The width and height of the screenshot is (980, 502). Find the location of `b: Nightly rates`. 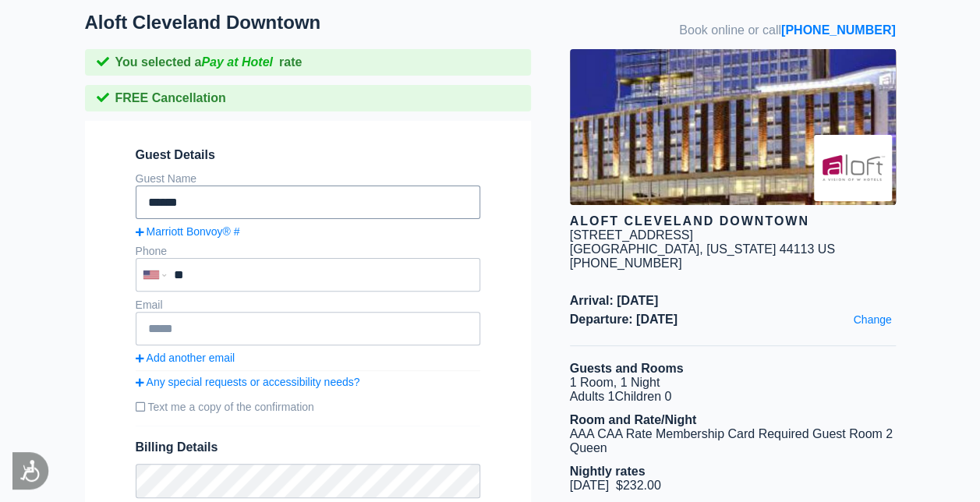

b: Nightly rates is located at coordinates (607, 471).